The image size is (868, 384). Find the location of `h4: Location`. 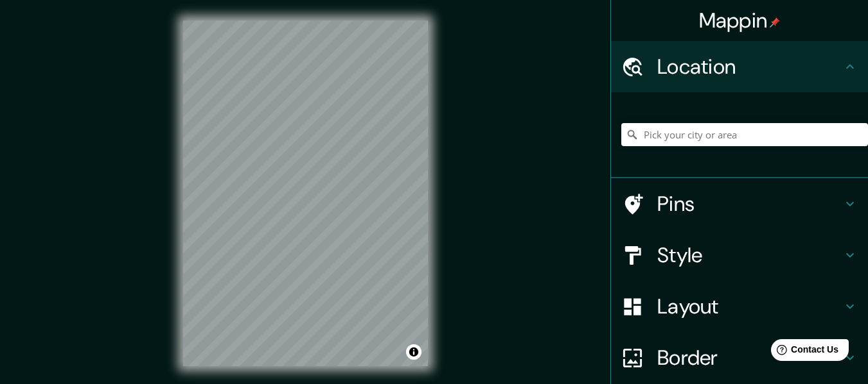

h4: Location is located at coordinates (749, 67).